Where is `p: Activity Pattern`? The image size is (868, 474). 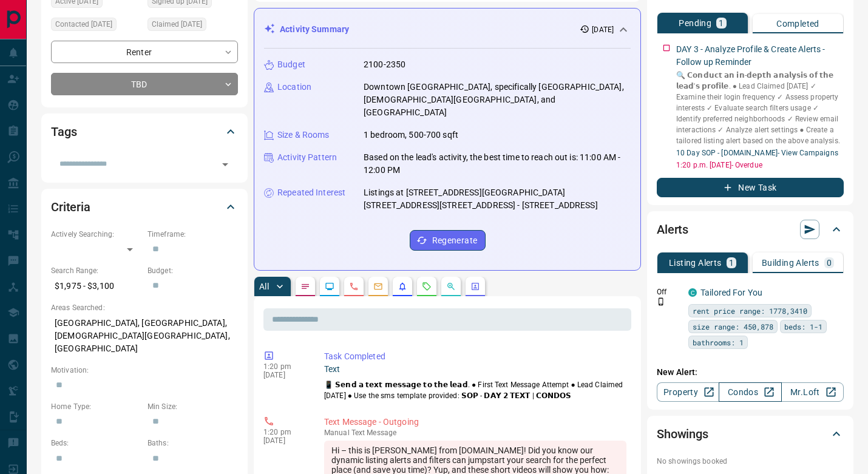
p: Activity Pattern is located at coordinates (307, 157).